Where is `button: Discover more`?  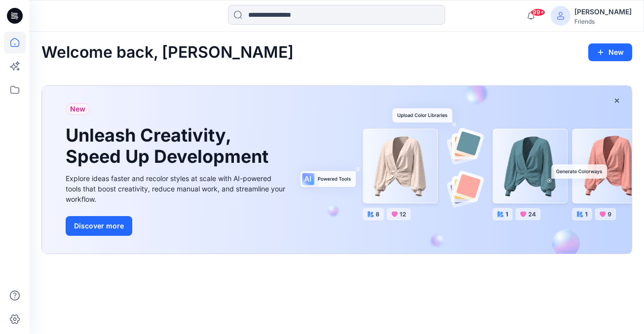
button: Discover more is located at coordinates (99, 226).